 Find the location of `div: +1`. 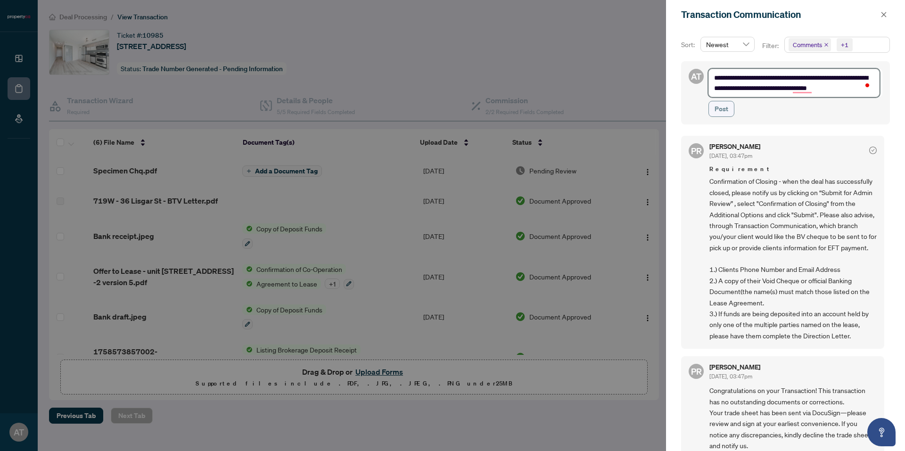

div: +1 is located at coordinates (844, 45).